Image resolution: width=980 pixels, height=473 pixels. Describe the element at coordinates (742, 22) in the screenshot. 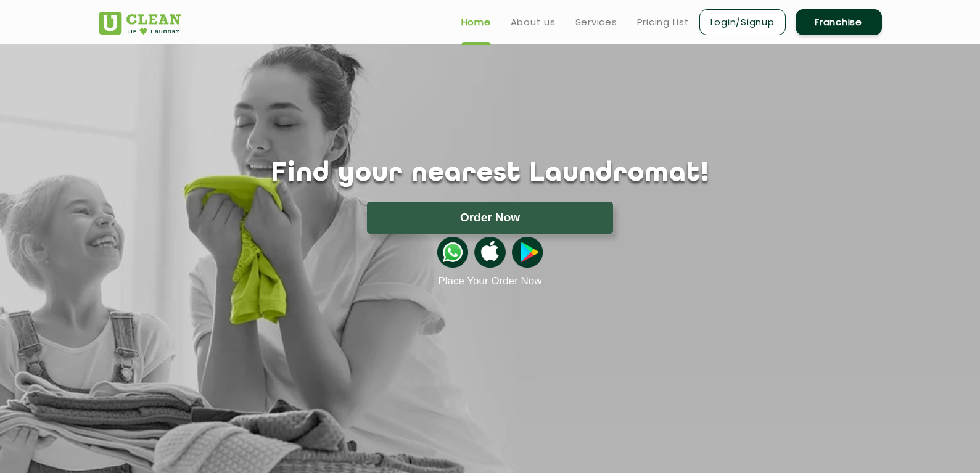

I see `a: Login/Signup` at that location.